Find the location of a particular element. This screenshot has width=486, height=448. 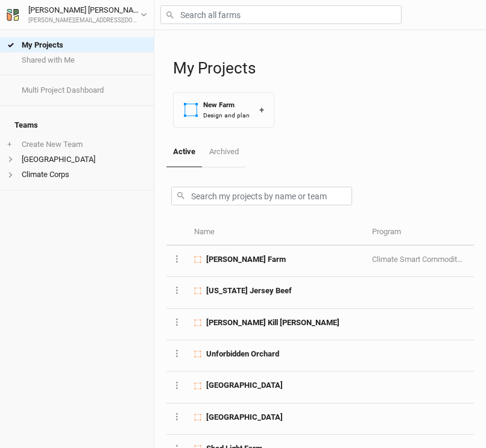

button: New FarmDesign and plan+ is located at coordinates (224, 109).